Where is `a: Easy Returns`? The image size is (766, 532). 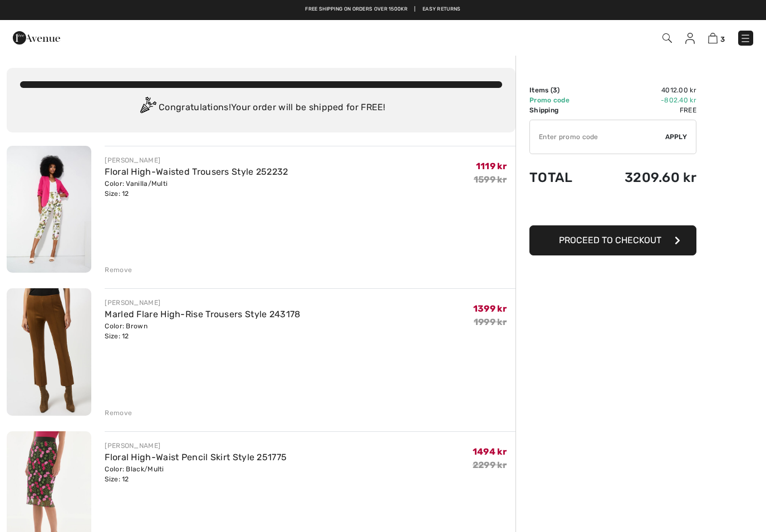 a: Easy Returns is located at coordinates (441, 9).